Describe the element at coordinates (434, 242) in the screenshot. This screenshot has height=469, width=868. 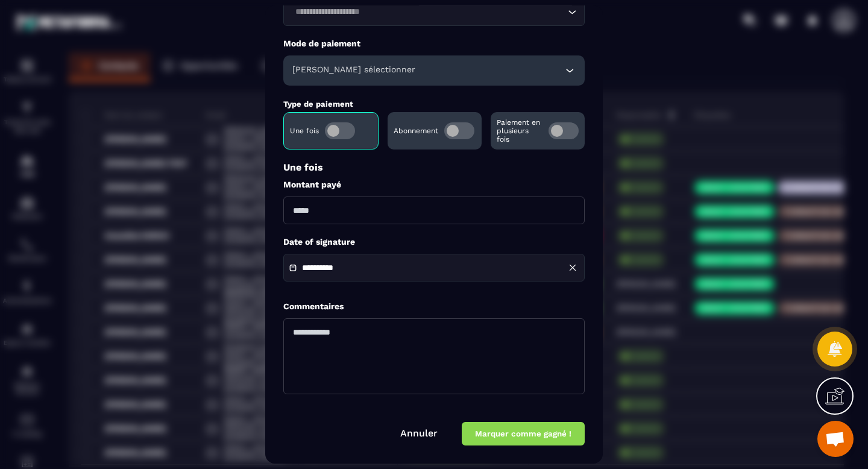
I see `label: Date of signature` at that location.